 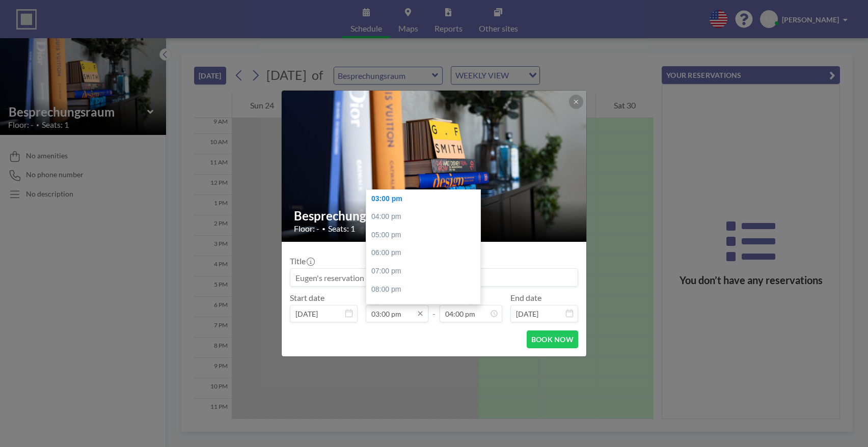 I want to click on label: Title, so click(x=301, y=261).